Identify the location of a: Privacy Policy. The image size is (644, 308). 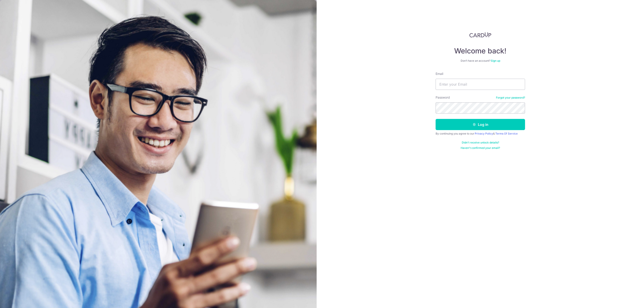
(484, 134).